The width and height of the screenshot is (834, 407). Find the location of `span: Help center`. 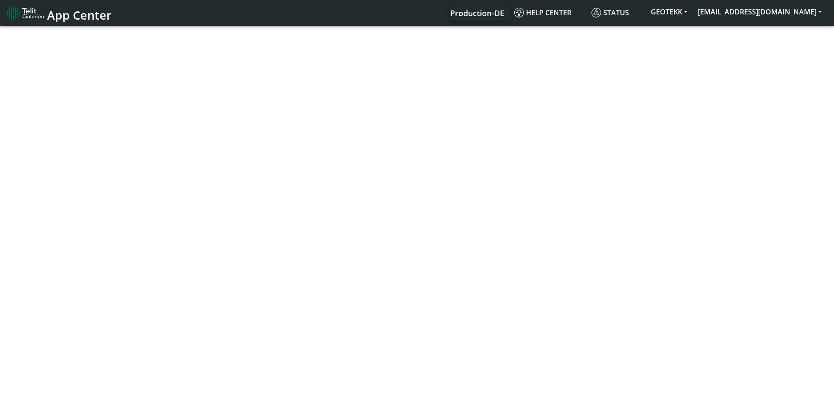

span: Help center is located at coordinates (543, 13).